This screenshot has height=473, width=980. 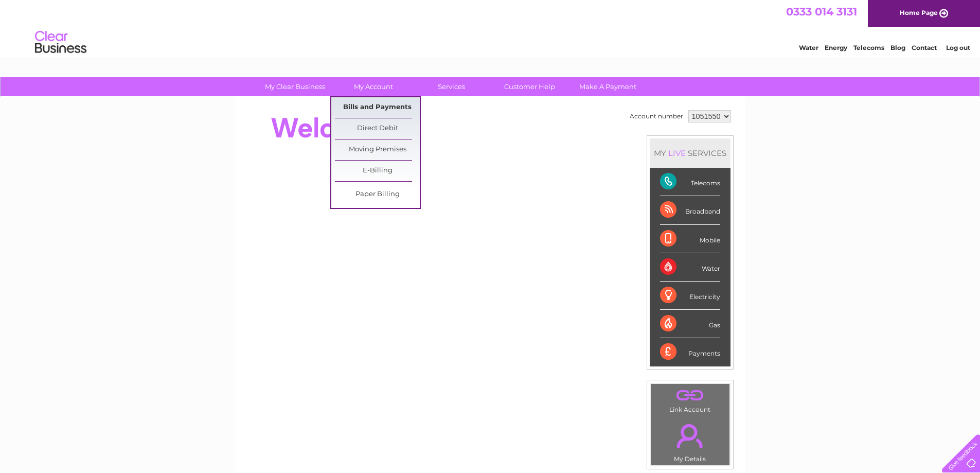 What do you see at coordinates (377, 150) in the screenshot?
I see `a: Moving Premises` at bounding box center [377, 150].